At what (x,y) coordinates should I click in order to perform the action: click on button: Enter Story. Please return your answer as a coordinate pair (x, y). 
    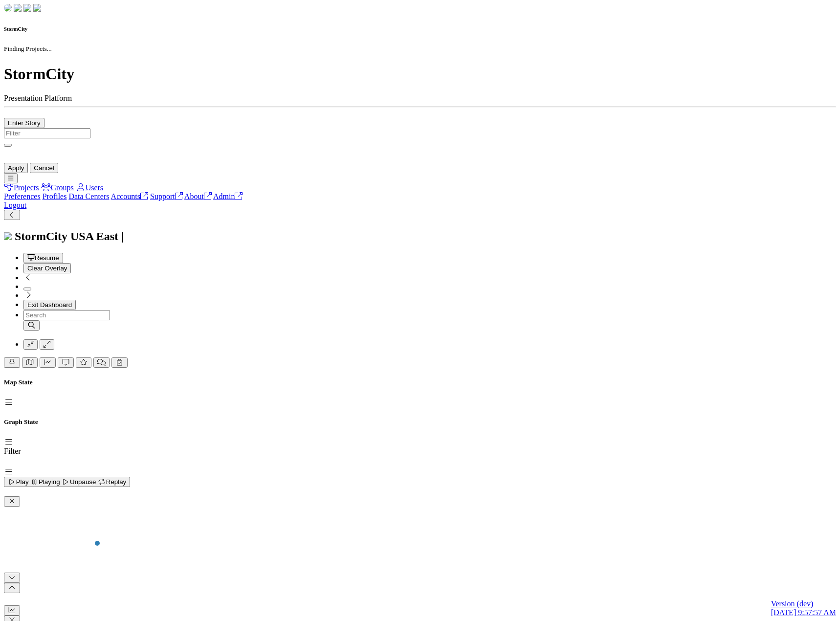
    Looking at the image, I should click on (24, 123).